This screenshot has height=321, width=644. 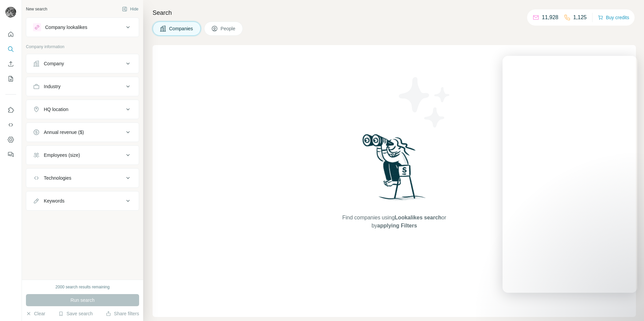 I want to click on div: New search, so click(x=37, y=9).